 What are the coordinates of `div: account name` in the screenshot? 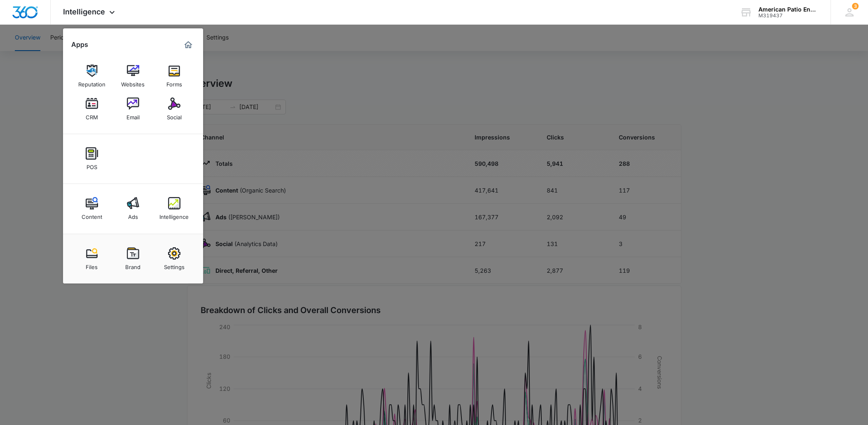 It's located at (789, 10).